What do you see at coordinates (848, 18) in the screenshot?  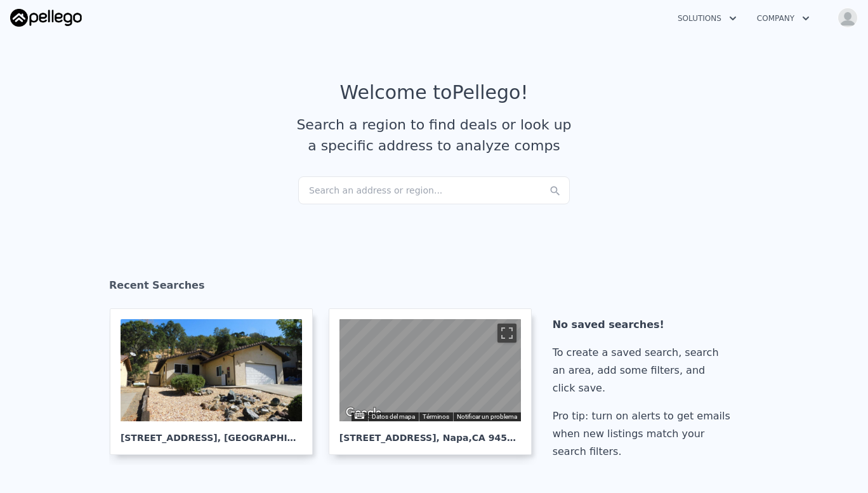 I see `img: avatar` at bounding box center [848, 18].